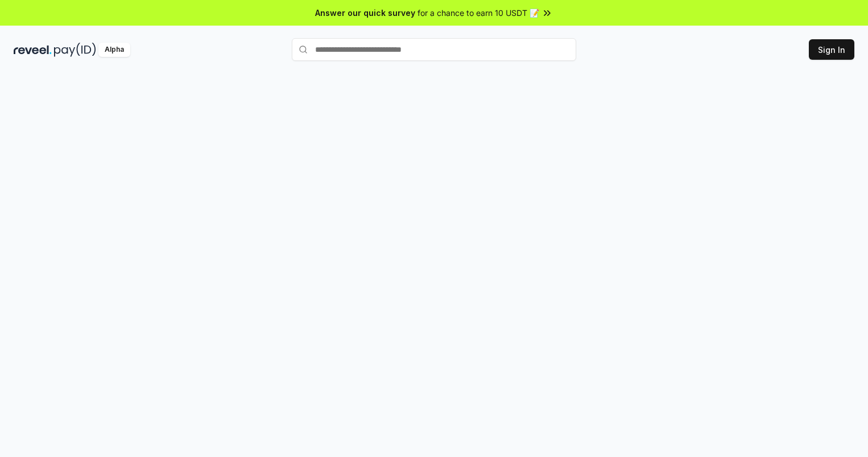 The width and height of the screenshot is (868, 457). Describe the element at coordinates (33, 49) in the screenshot. I see `img: reveel_dark` at that location.